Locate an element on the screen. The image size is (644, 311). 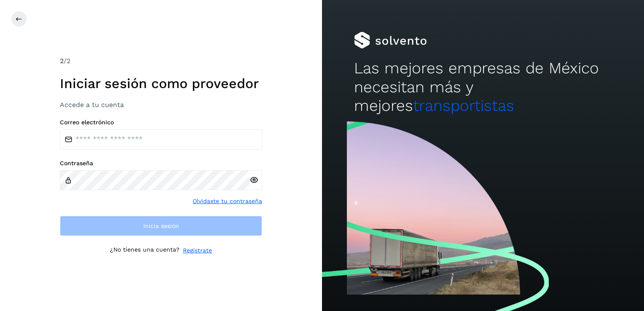
label: Correo electrónico is located at coordinates (161, 122).